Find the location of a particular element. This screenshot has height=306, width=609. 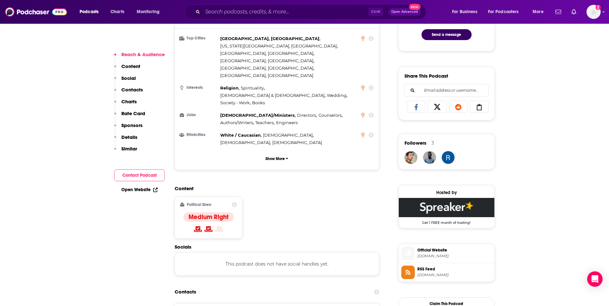

img: JaredSaavedra is located at coordinates (411, 158).